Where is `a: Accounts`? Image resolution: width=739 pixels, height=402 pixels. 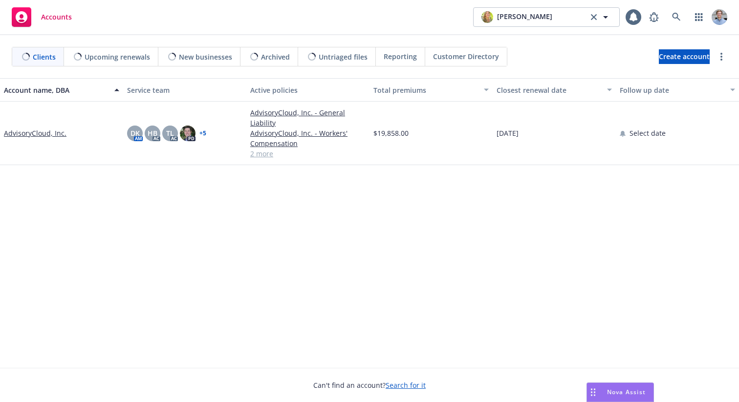 a: Accounts is located at coordinates (42, 17).